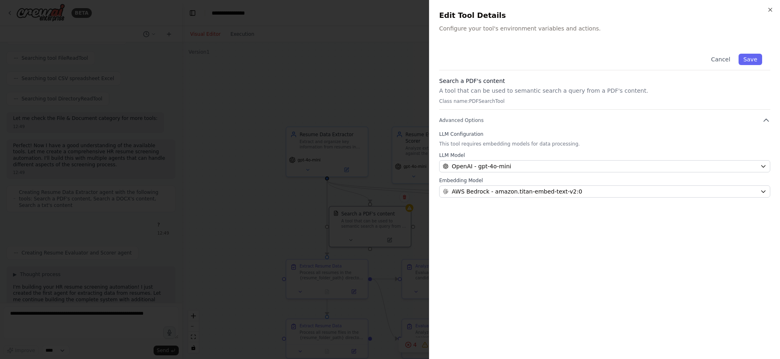 The width and height of the screenshot is (780, 359). What do you see at coordinates (605, 180) in the screenshot?
I see `label: Embedding Model` at bounding box center [605, 180].